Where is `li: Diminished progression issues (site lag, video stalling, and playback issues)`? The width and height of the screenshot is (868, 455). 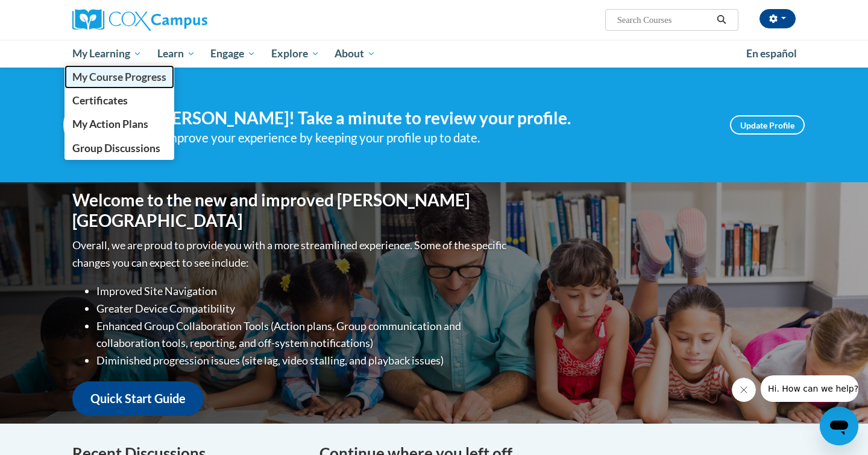
li: Diminished progression issues (site lag, video stalling, and playback issues) is located at coordinates (303, 360).